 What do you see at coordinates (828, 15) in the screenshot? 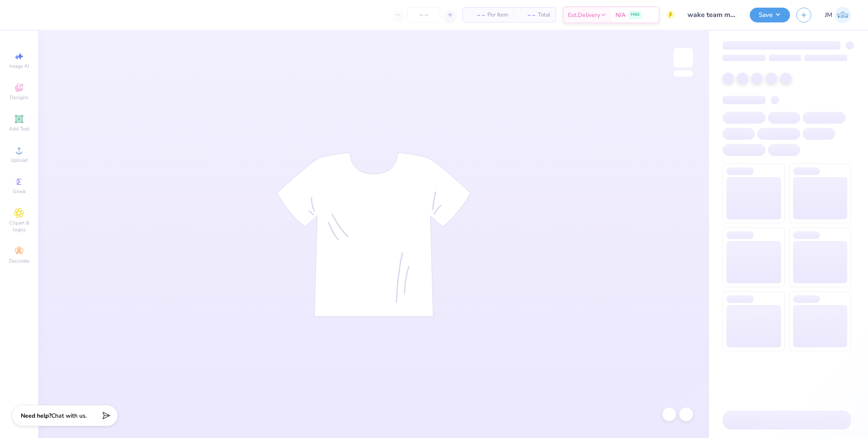
I see `span: JM` at bounding box center [828, 15].